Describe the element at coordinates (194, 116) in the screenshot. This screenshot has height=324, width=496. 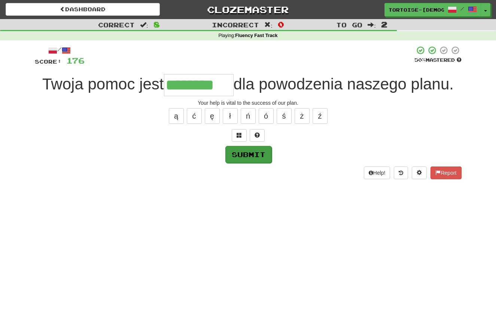
I see `button: ć` at that location.